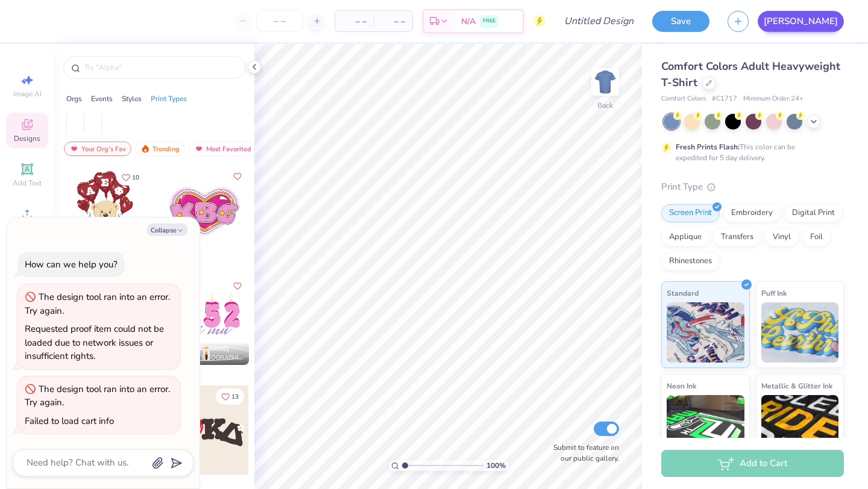 The image size is (868, 489). I want to click on span: Standard, so click(682, 292).